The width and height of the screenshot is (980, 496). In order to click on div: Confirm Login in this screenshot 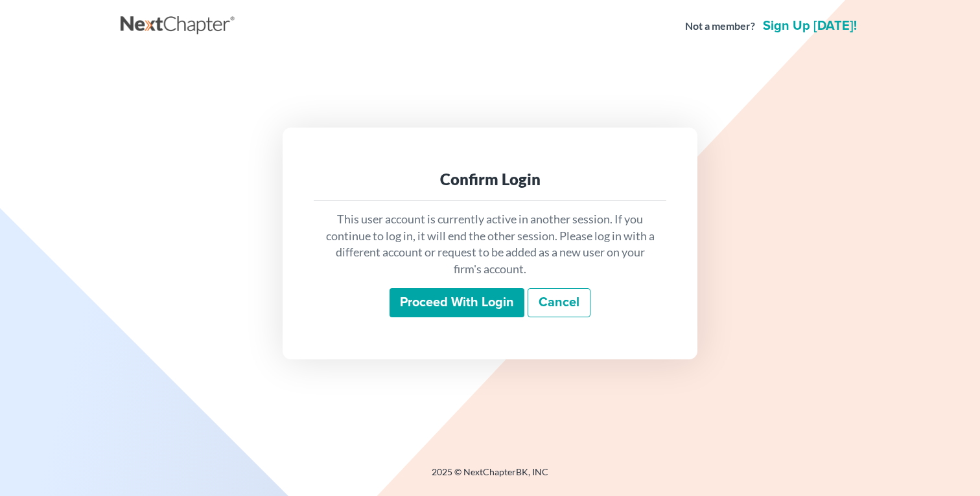, I will do `click(490, 179)`.